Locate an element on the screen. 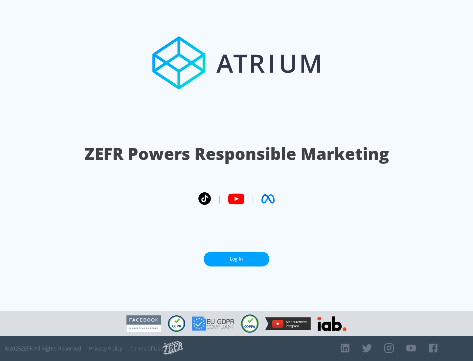 The width and height of the screenshot is (473, 361). a: Terms of Use is located at coordinates (147, 349).